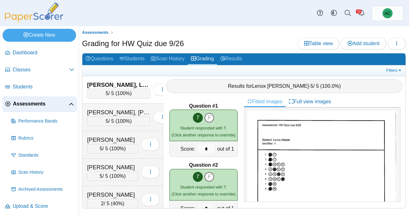 The image size is (409, 216). I want to click on a: Performance Bands, so click(43, 121).